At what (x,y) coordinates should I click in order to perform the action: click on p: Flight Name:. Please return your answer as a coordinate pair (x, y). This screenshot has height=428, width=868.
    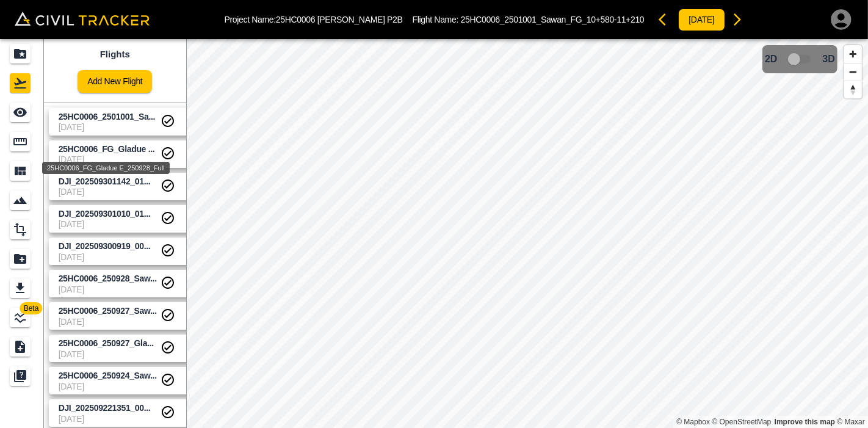
    Looking at the image, I should click on (529, 19).